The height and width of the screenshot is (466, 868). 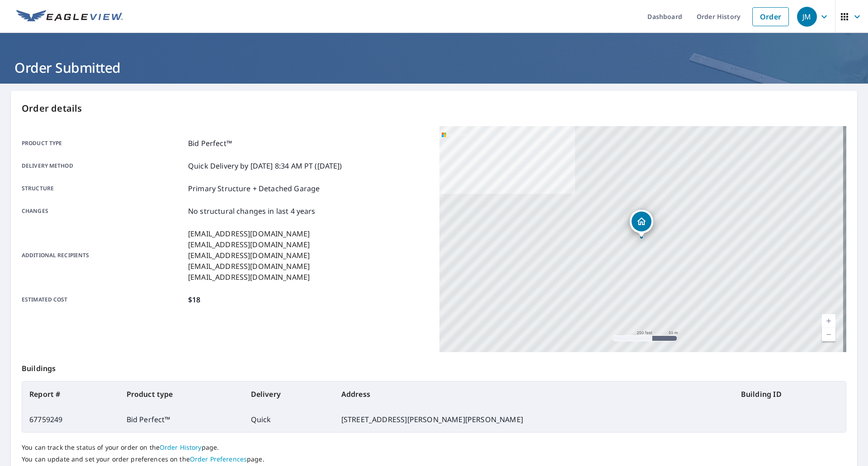 I want to click on th: Report #, so click(x=71, y=394).